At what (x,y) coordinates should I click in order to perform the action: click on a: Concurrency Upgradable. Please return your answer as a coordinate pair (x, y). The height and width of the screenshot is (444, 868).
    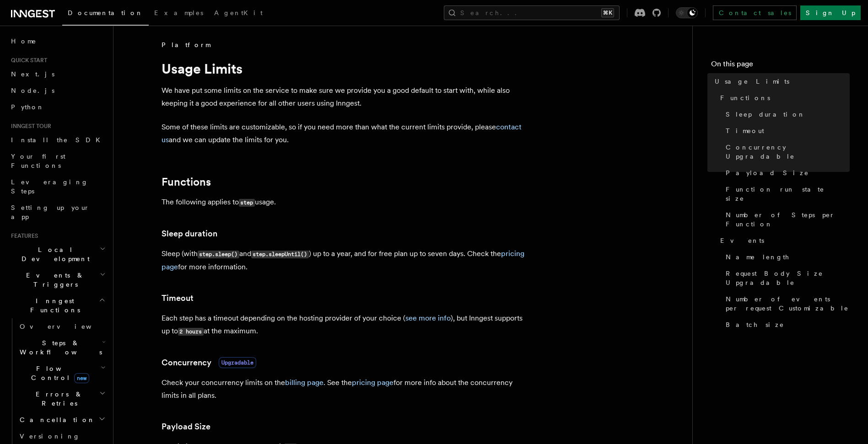
    Looking at the image, I should click on (786, 152).